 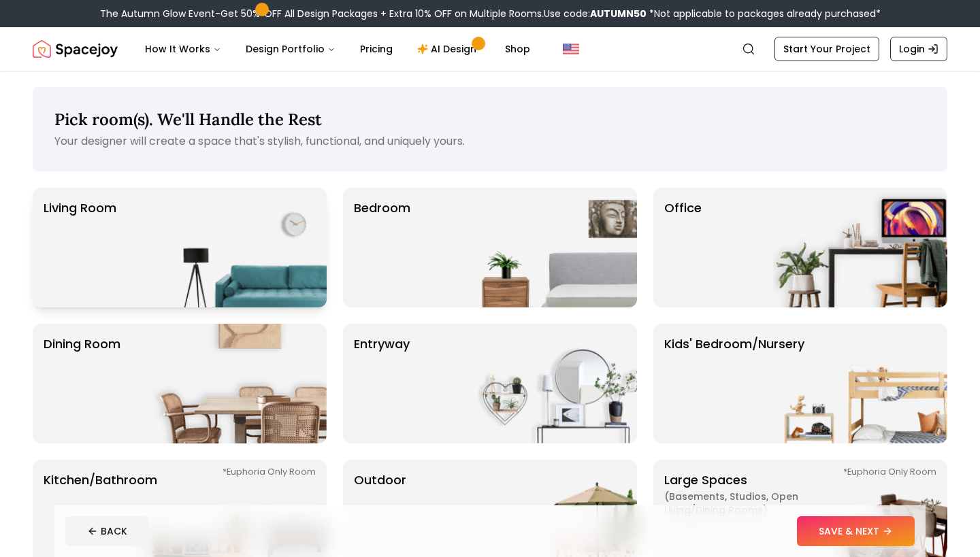 What do you see at coordinates (75, 49) in the screenshot?
I see `a: Spacejoy` at bounding box center [75, 49].